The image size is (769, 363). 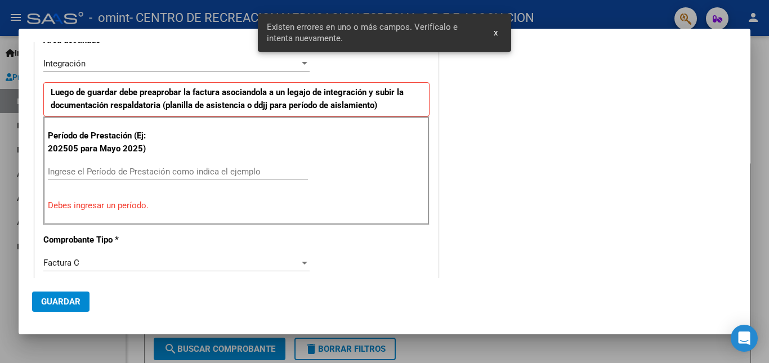 I want to click on button: x, so click(x=496, y=33).